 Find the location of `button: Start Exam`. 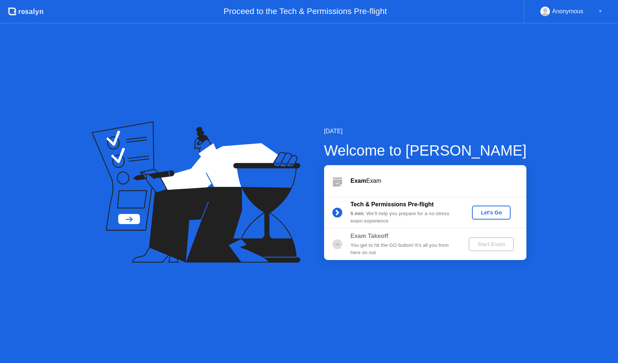

button: Start Exam is located at coordinates (491, 244).